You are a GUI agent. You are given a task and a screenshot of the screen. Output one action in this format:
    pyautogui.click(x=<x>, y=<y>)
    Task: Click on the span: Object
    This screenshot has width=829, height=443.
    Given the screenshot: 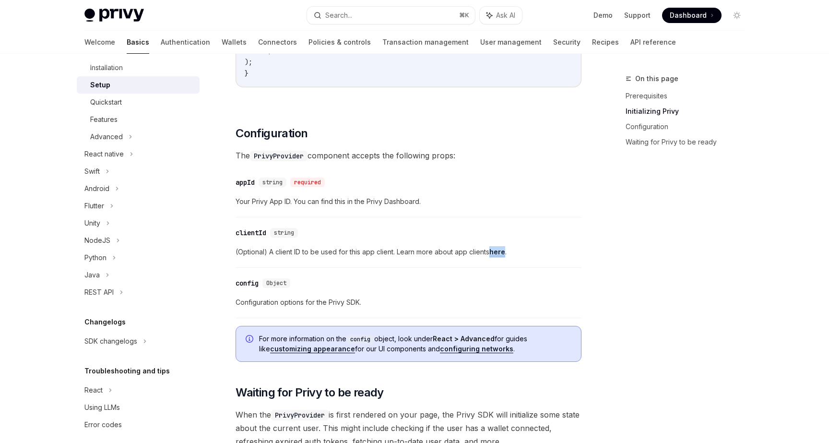 What is the action you would take?
    pyautogui.click(x=276, y=283)
    